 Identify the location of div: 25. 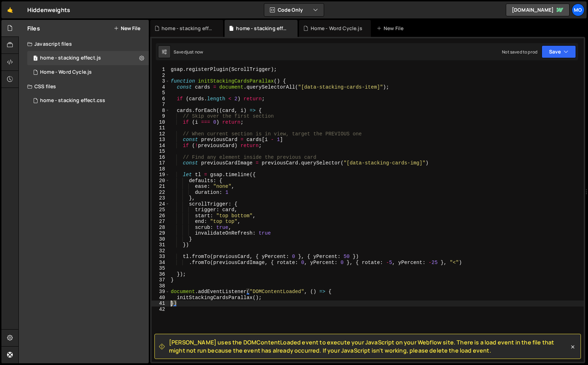
(161, 210).